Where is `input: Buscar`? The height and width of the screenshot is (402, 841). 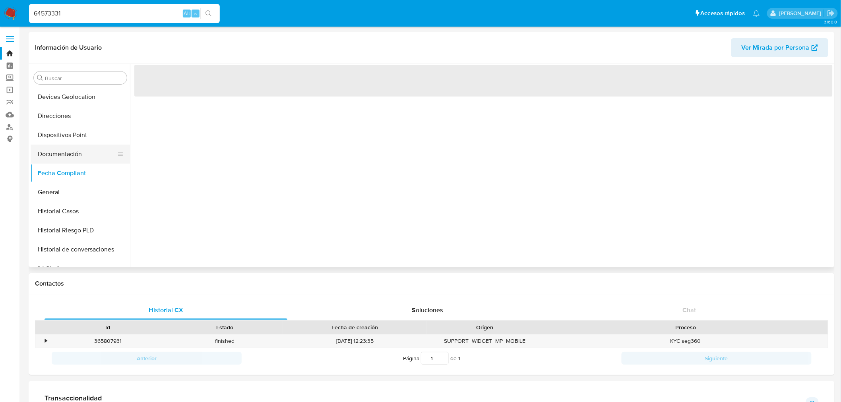 input: Buscar is located at coordinates (84, 78).